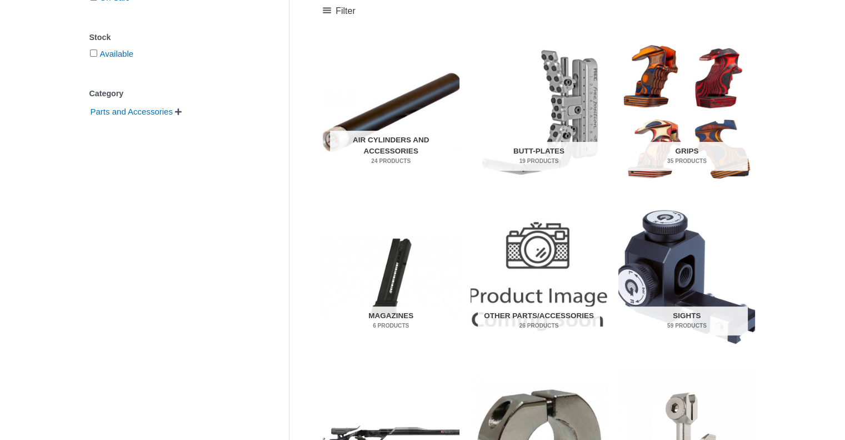 The width and height of the screenshot is (845, 440). Describe the element at coordinates (172, 37) in the screenshot. I see `div: Stock` at that location.